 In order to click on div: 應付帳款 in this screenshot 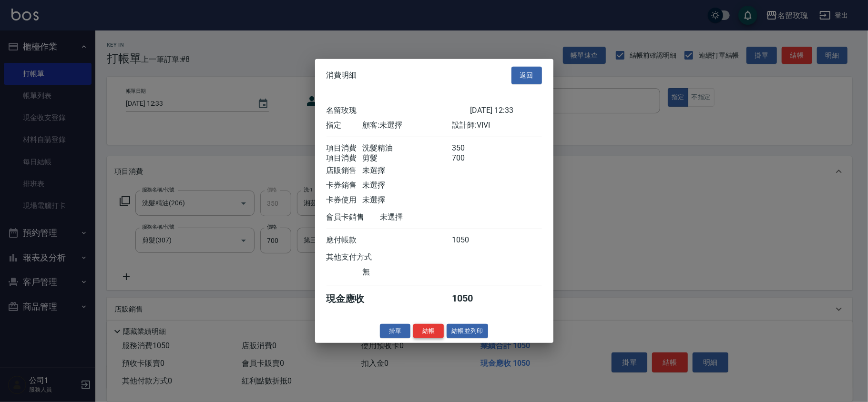, I will do `click(344, 240)`.